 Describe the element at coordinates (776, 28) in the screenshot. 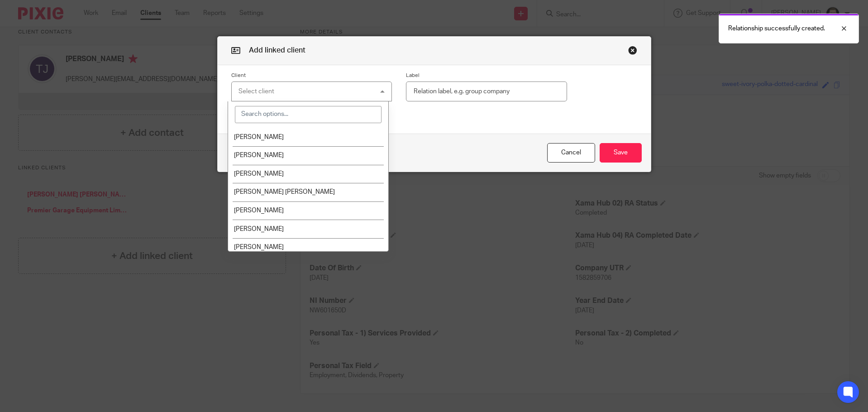

I see `p: Relationship successfully created.` at that location.